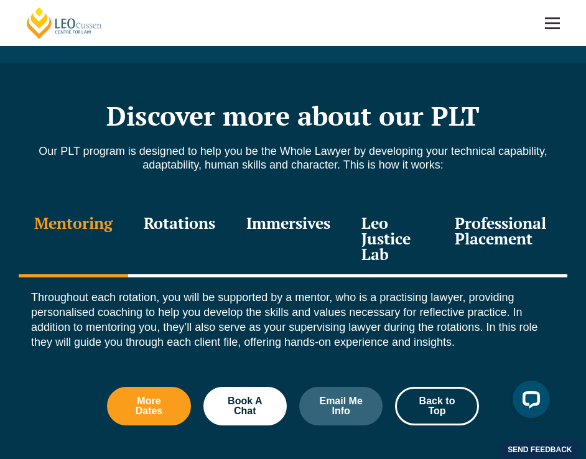 The width and height of the screenshot is (586, 459). Describe the element at coordinates (293, 158) in the screenshot. I see `p: Our PLT program is designed to help you be the Whole Lawyer by developing your technical capabili...` at that location.